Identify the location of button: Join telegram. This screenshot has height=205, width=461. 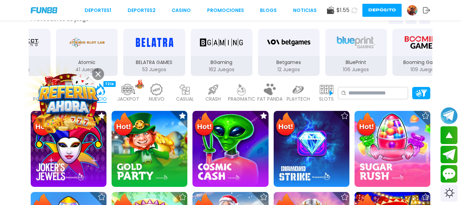
(449, 154).